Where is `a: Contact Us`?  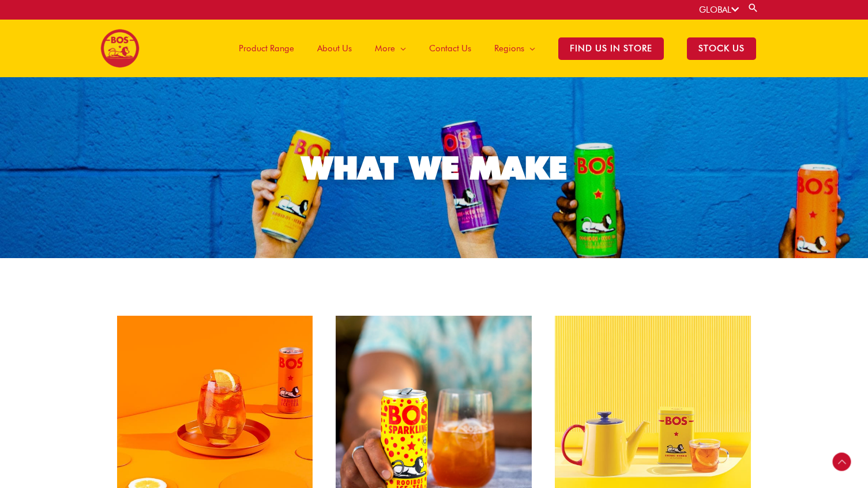 a: Contact Us is located at coordinates (450, 49).